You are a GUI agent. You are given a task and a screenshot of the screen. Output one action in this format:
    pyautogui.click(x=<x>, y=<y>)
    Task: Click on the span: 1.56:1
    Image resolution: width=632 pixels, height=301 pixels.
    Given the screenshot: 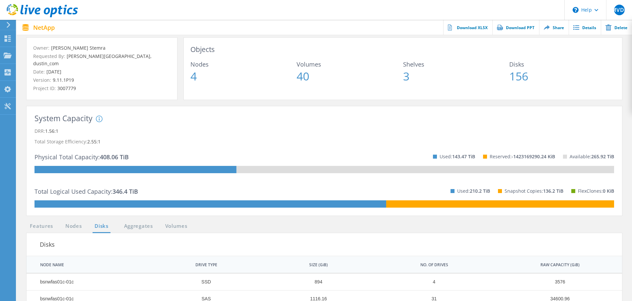 What is the action you would take?
    pyautogui.click(x=52, y=131)
    